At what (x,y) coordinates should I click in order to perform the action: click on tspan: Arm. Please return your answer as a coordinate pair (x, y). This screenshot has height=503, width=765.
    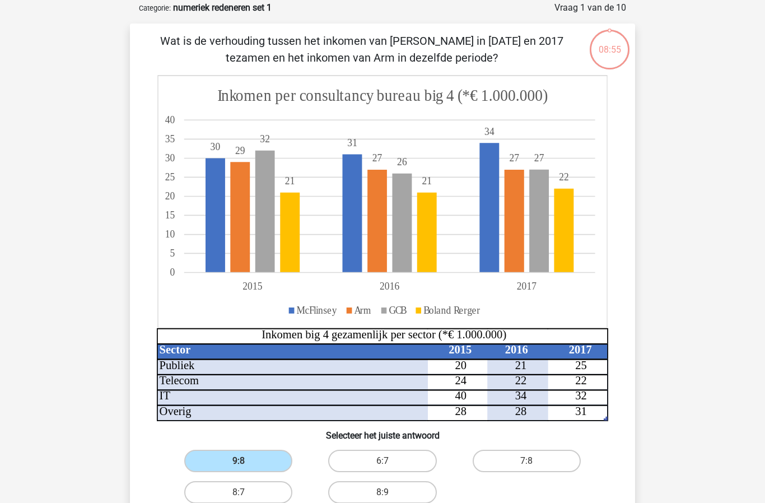
    Looking at the image, I should click on (363, 310).